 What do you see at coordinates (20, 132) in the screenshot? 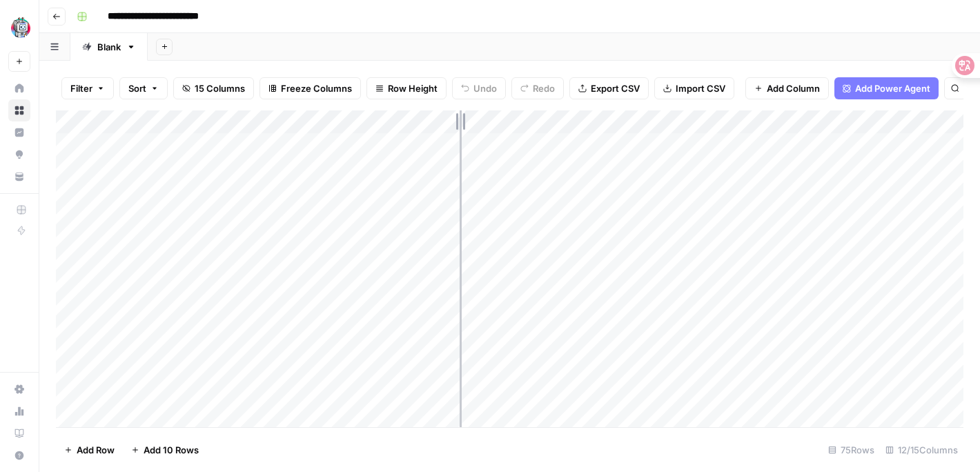
I see `a: Insights` at bounding box center [20, 132].